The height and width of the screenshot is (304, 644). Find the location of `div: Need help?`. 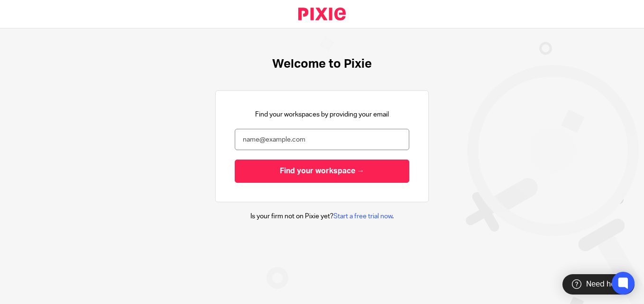

div: Need help? is located at coordinates (598, 284).